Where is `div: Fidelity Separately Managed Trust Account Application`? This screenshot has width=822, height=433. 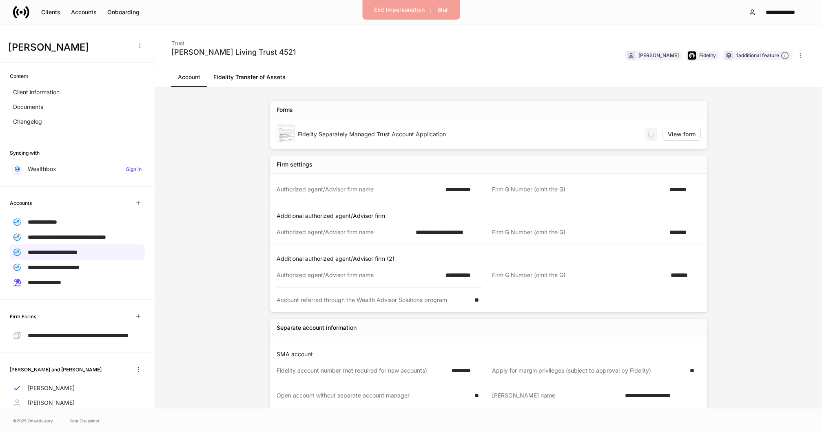
div: Fidelity Separately Managed Trust Account Application is located at coordinates (468, 134).